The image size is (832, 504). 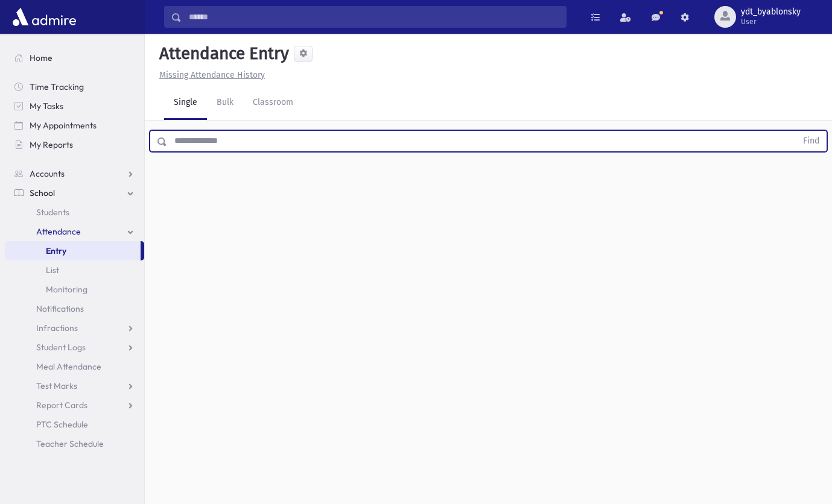 What do you see at coordinates (52, 270) in the screenshot?
I see `span: List` at bounding box center [52, 270].